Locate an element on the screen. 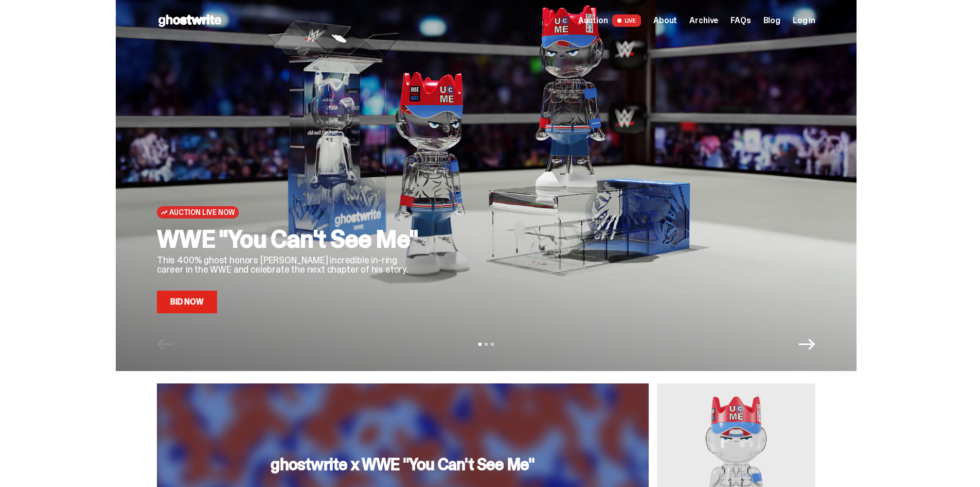 The image size is (980, 487). a: FAQs is located at coordinates (741, 21).